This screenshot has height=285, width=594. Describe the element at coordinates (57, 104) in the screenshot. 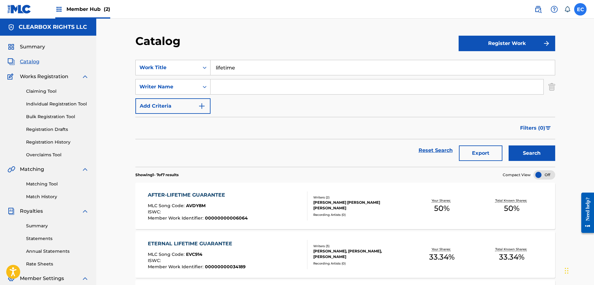

I see `a: Individual Registration Tool` at that location.